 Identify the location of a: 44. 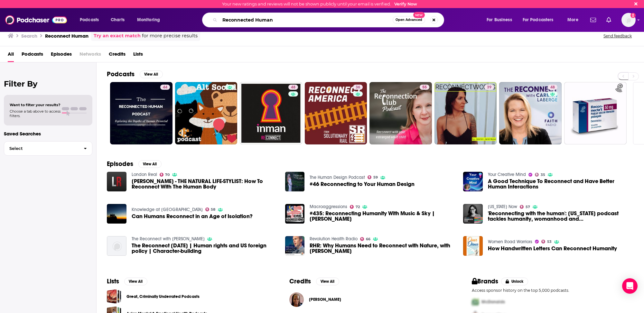
(165, 87).